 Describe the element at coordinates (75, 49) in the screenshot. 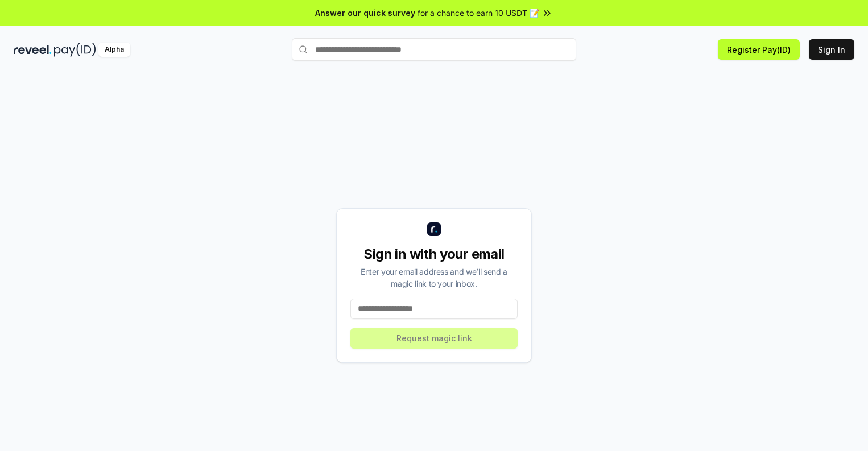

I see `img: pay_id` at that location.